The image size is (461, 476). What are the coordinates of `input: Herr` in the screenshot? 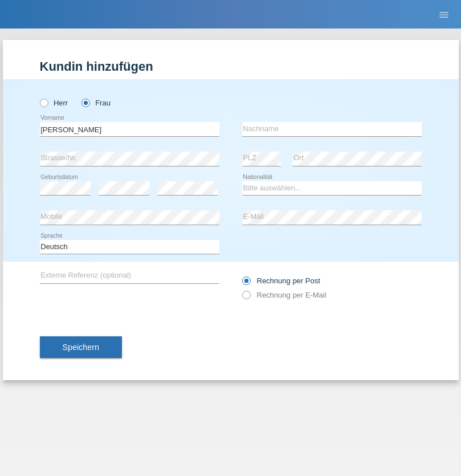 It's located at (44, 102).